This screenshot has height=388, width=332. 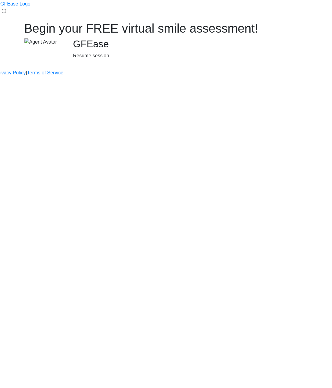 I want to click on a: Terms of Service, so click(x=45, y=73).